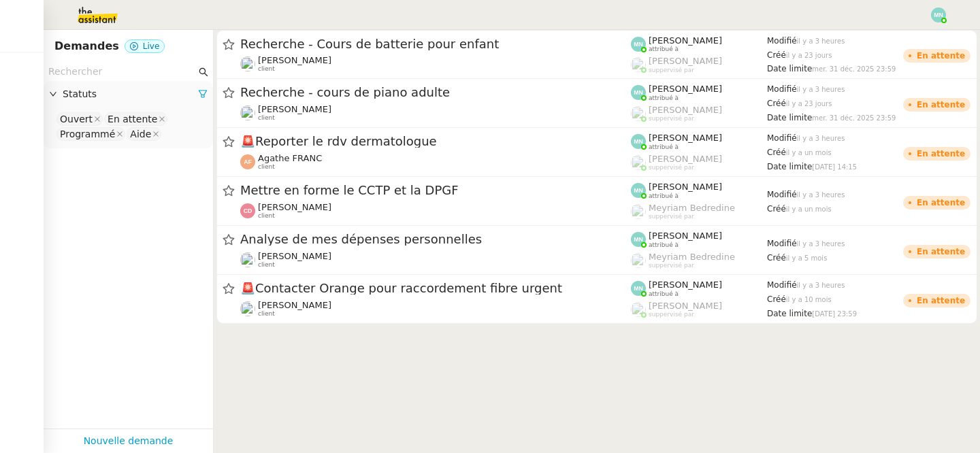 The width and height of the screenshot is (980, 453). I want to click on nz-select-item: Aide, so click(143, 134).